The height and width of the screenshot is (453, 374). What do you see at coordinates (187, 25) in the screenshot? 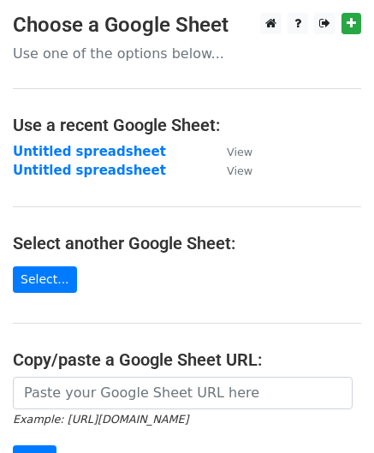
I see `h3: Choose a Google Sheet` at bounding box center [187, 25].